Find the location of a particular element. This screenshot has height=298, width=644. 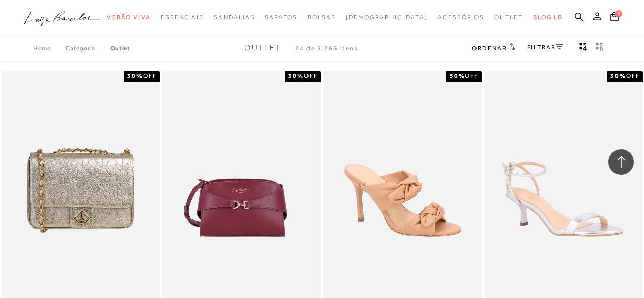

span: Essenciais is located at coordinates (182, 18).